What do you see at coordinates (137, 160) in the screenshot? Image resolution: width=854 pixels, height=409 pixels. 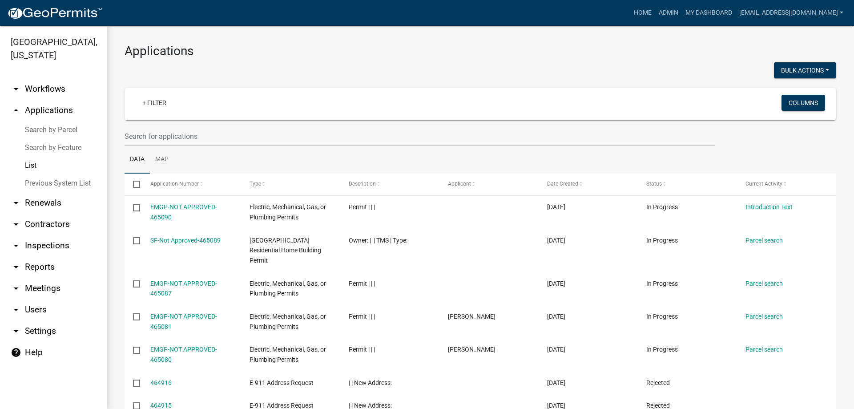 I see `a: Data` at bounding box center [137, 160].